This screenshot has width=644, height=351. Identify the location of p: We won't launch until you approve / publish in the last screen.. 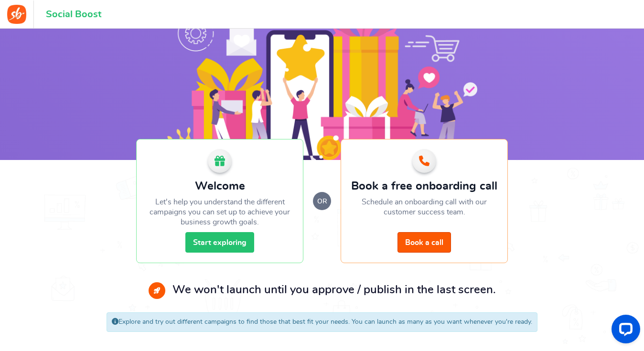
(334, 290).